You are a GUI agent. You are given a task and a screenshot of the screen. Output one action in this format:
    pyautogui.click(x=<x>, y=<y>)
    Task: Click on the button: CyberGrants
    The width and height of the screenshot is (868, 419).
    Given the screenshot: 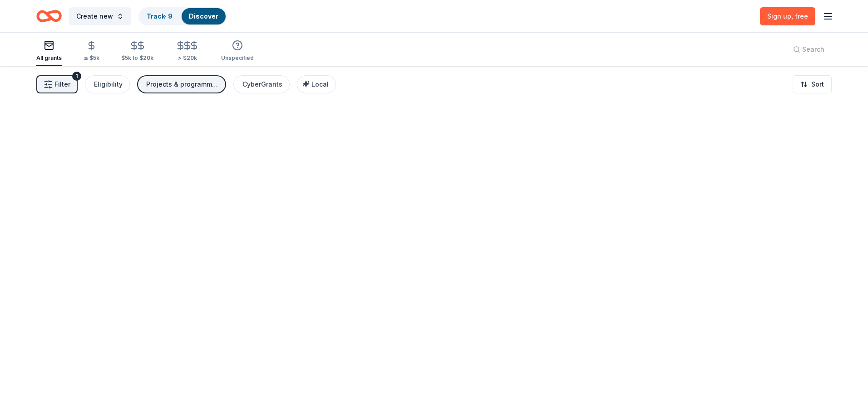 What is the action you would take?
    pyautogui.click(x=262, y=84)
    